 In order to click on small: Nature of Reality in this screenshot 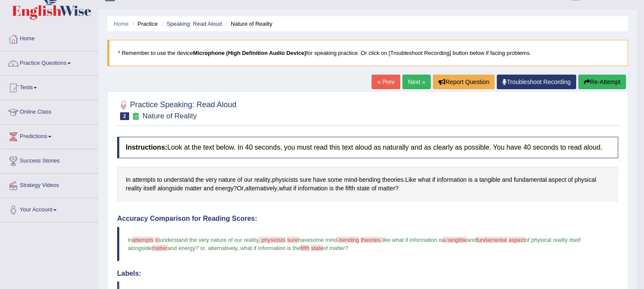, I will do `click(169, 116)`.